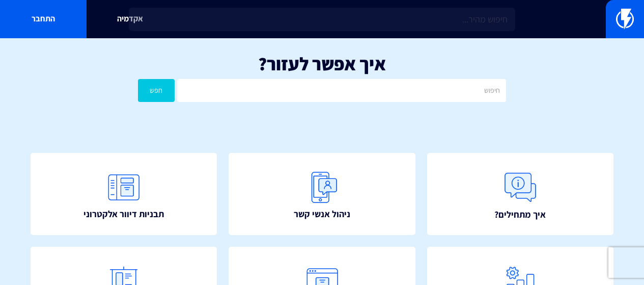 This screenshot has height=285, width=644. Describe the element at coordinates (520, 214) in the screenshot. I see `span: איך מתחילים?` at that location.